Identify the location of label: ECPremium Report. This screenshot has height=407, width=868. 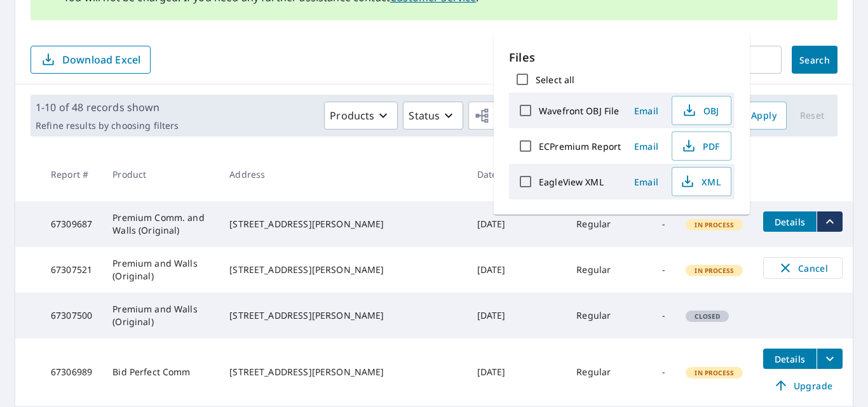
(580, 146).